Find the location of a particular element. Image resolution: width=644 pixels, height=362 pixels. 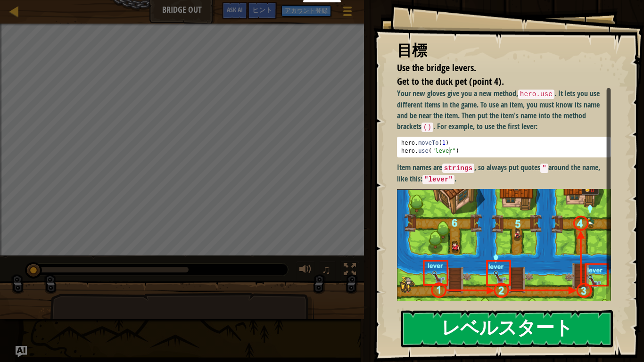

button: 音量を調整する is located at coordinates (305, 271).